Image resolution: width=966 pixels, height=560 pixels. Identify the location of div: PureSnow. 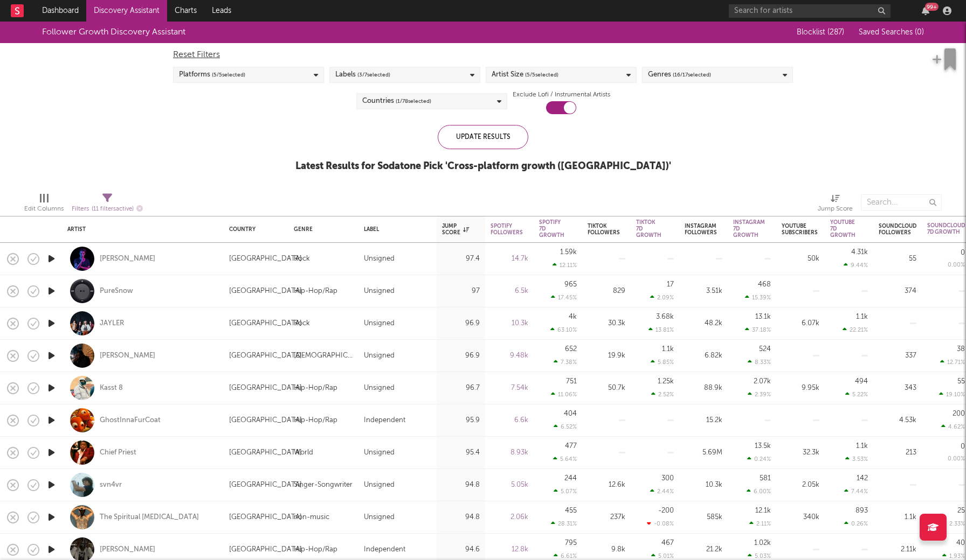
(116, 292).